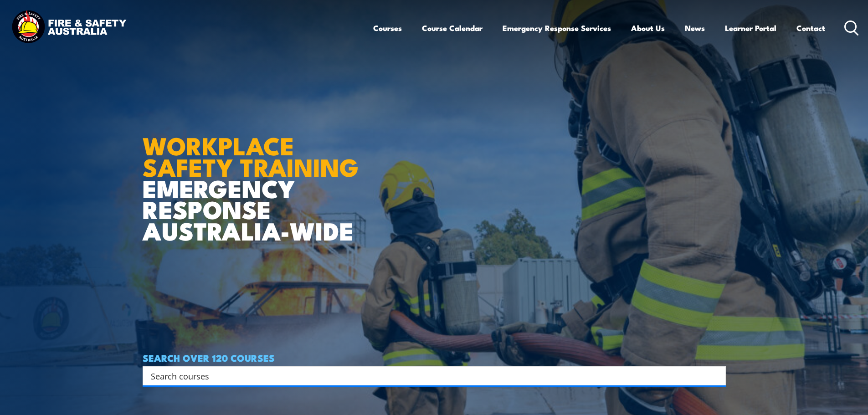 The height and width of the screenshot is (415, 868). What do you see at coordinates (430, 376) in the screenshot?
I see `form: Search form` at bounding box center [430, 376].